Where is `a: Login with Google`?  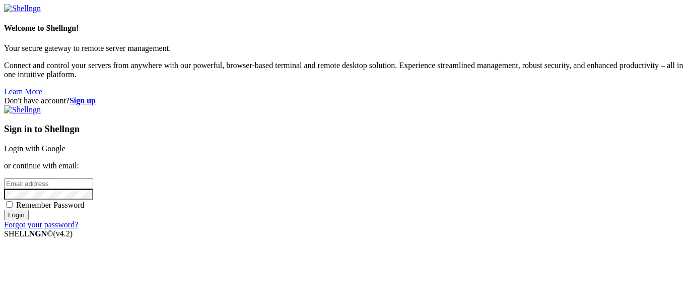 a: Login with Google is located at coordinates (35, 148).